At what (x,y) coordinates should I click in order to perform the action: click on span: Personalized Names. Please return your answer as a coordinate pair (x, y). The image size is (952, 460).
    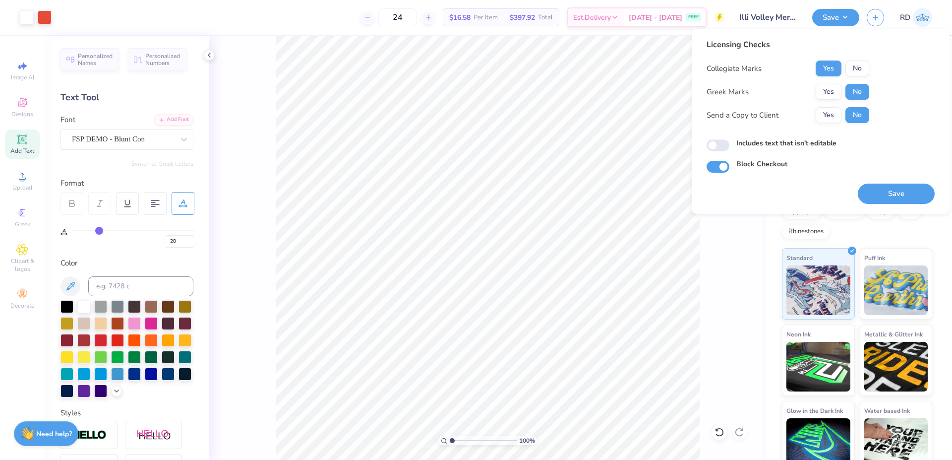
    Looking at the image, I should click on (95, 60).